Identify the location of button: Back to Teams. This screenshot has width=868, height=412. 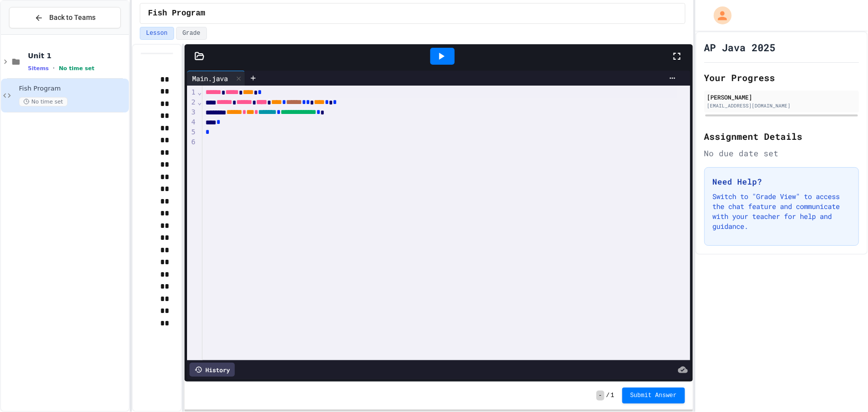
(64, 17).